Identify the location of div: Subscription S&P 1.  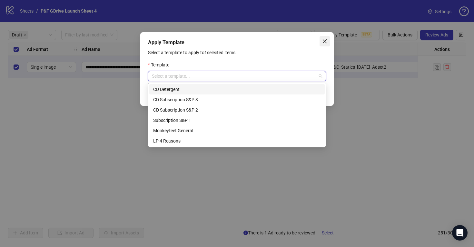
(237, 120).